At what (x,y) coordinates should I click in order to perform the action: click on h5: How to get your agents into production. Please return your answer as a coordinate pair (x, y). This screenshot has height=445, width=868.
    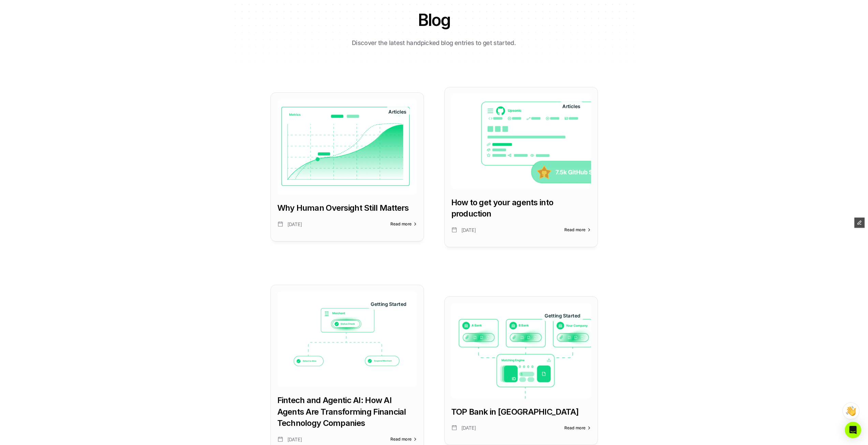
    Looking at the image, I should click on (521, 208).